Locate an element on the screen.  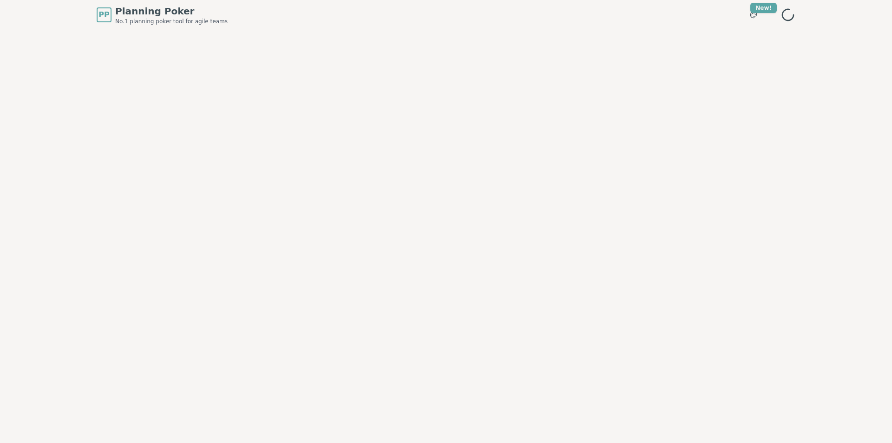
span: Planning Poker is located at coordinates (171, 11).